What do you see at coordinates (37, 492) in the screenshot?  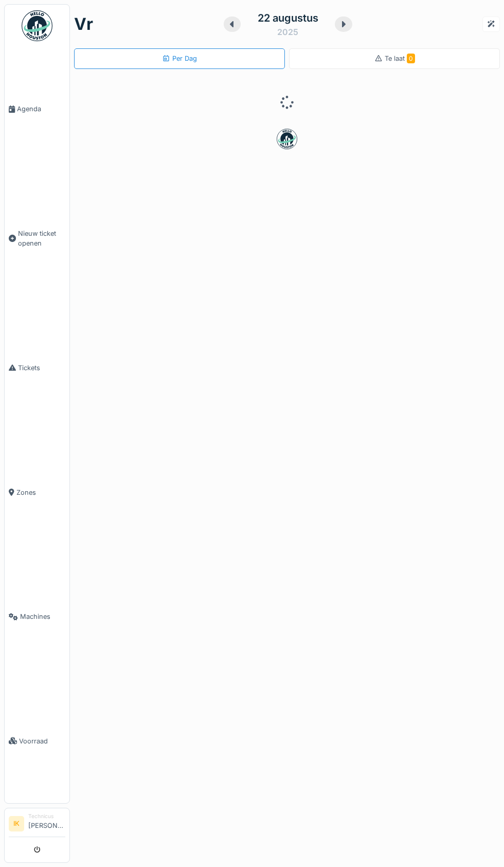 I see `a: Zones` at bounding box center [37, 492].